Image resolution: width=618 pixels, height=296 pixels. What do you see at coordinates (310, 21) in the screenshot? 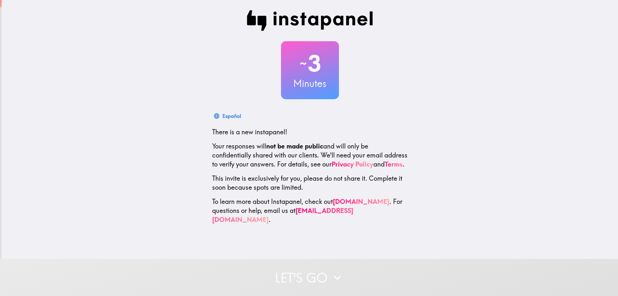
I see `img: Instapanel` at bounding box center [310, 21].